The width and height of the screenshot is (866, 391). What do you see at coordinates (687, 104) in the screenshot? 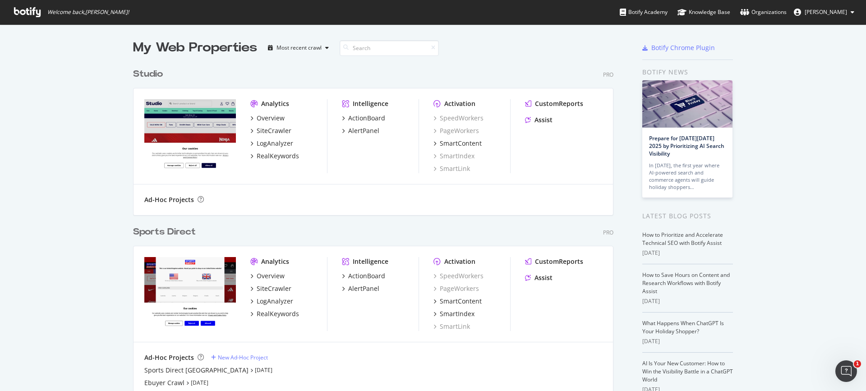
I see `img: Prepare for Black Friday 2025 by Prioritizing AI Search Visibility` at bounding box center [687, 104].